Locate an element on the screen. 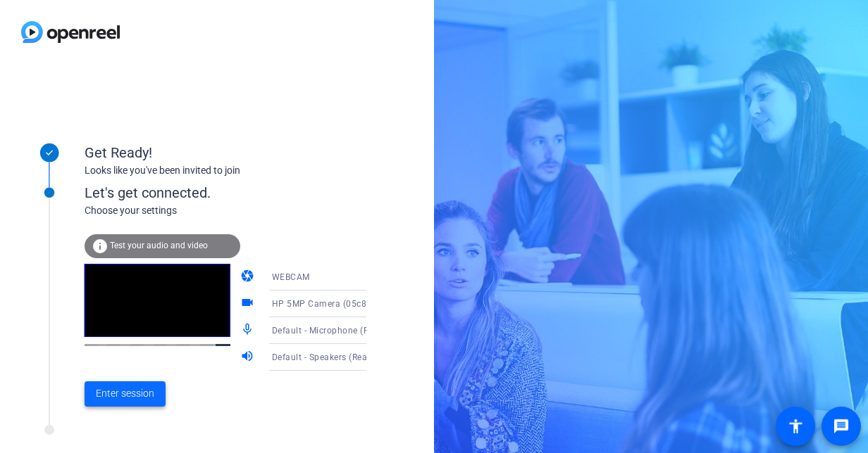 This screenshot has width=868, height=453. span: HP 5MP Camera (05c8:082f) is located at coordinates (331, 303).